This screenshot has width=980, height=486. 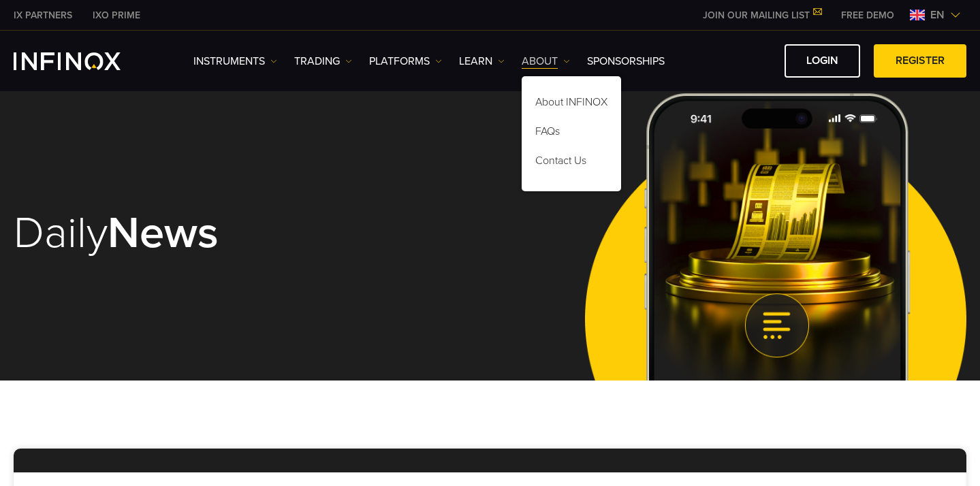 What do you see at coordinates (481, 61) in the screenshot?
I see `a: Learn` at bounding box center [481, 61].